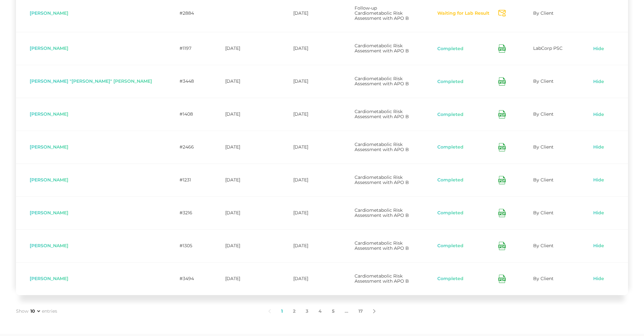 The width and height of the screenshot is (644, 336). What do you see at coordinates (189, 114) in the screenshot?
I see `td: #1408` at bounding box center [189, 114].